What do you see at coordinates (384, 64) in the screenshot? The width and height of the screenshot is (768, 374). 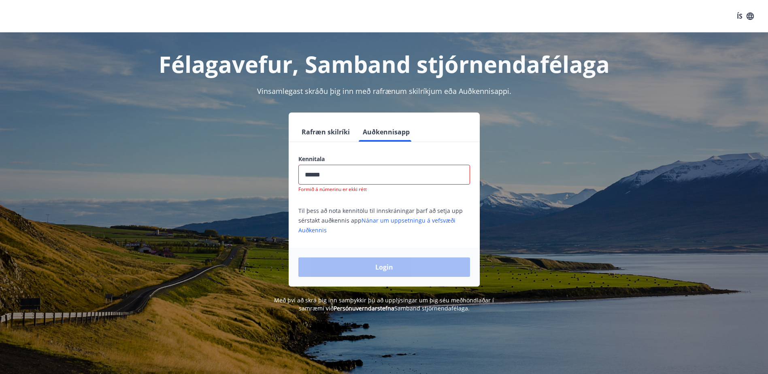 I see `h1: Félagavefur, Samband stjórnendafélaga` at bounding box center [384, 64].